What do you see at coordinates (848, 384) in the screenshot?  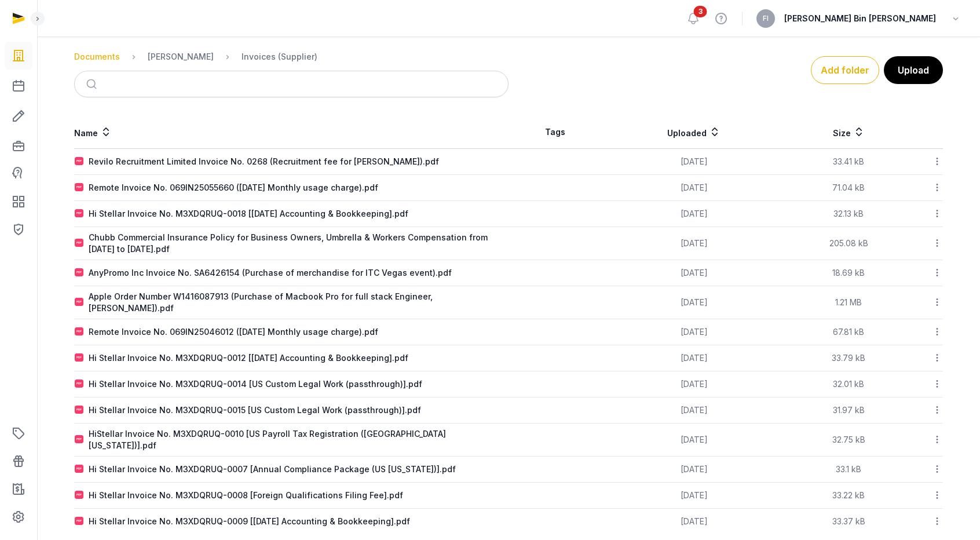 I see `td: 32.01 kB` at bounding box center [848, 384].